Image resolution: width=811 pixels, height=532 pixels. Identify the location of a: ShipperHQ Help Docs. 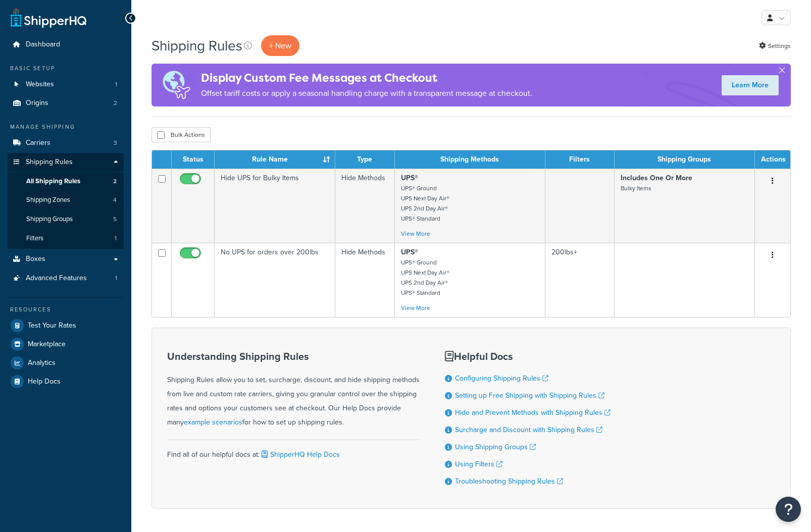
(300, 455).